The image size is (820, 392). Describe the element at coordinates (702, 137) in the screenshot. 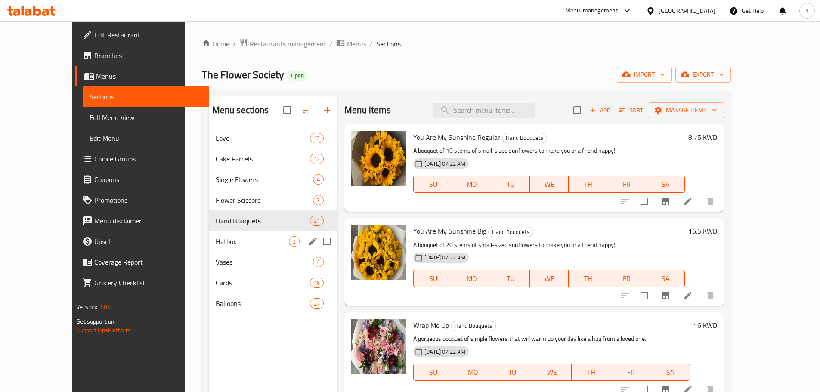

I see `h6: 8.75 KWD` at that location.